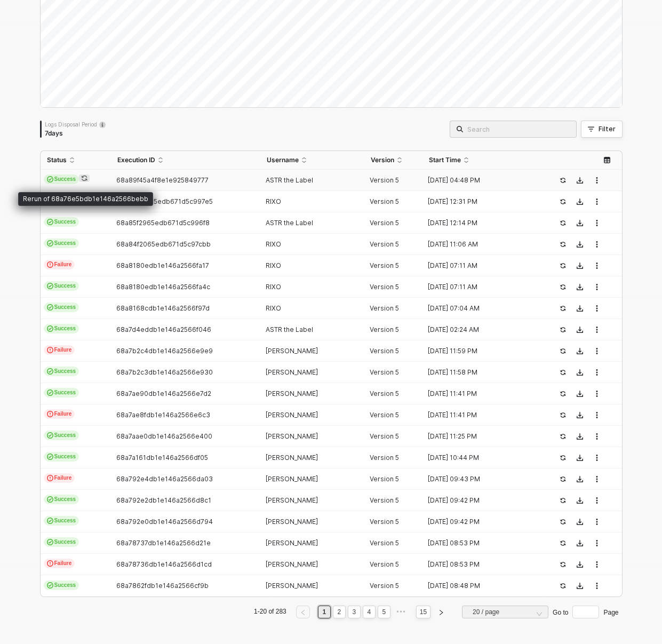 This screenshot has height=644, width=662. I want to click on span: Execution ID, so click(136, 160).